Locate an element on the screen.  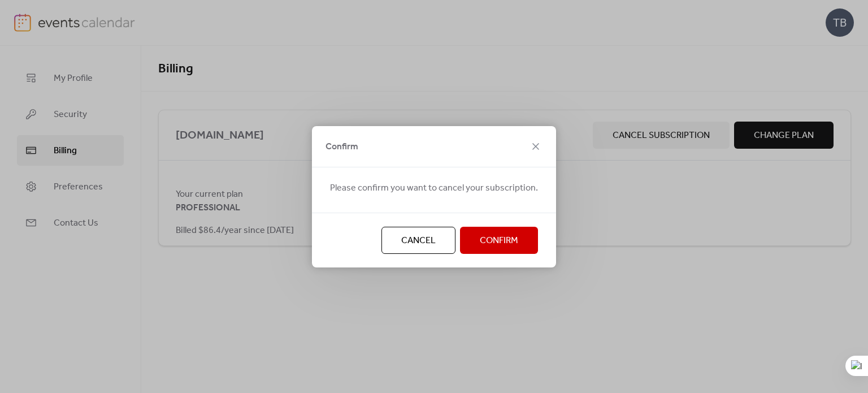
button: Confirm is located at coordinates (499, 240).